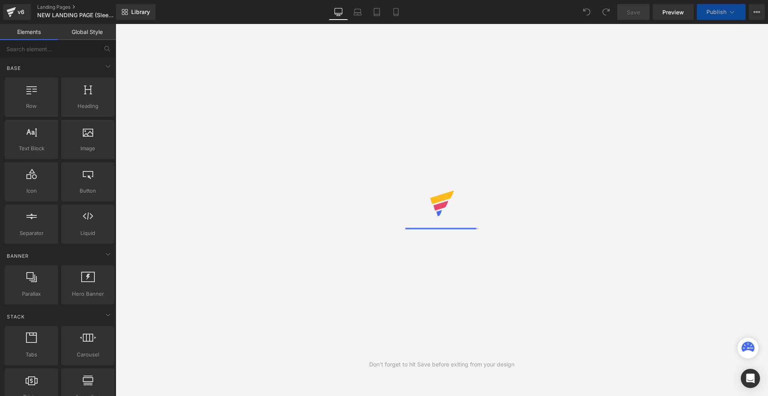  I want to click on a: Laptop, so click(358, 12).